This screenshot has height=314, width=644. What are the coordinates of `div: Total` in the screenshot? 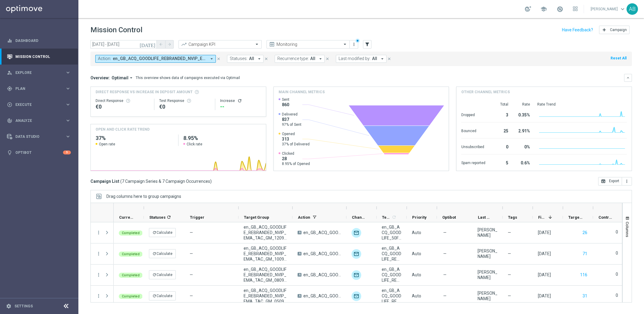 It's located at (500, 104).